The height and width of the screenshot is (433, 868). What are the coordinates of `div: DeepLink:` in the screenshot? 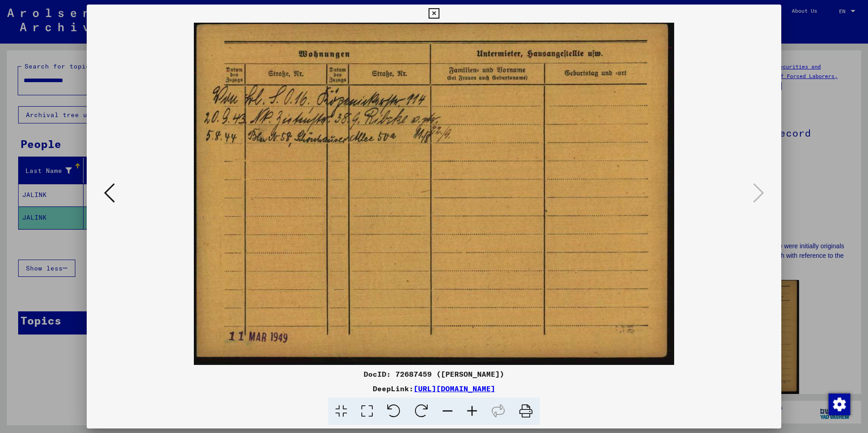 It's located at (434, 388).